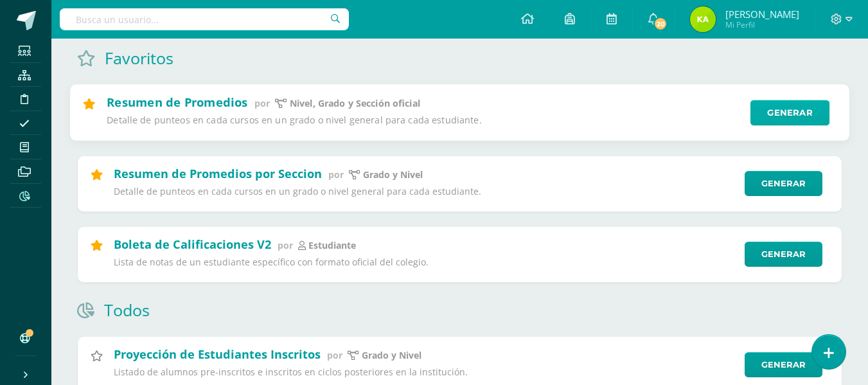 This screenshot has height=385, width=868. Describe the element at coordinates (204, 19) in the screenshot. I see `input: Busca un usuario...` at that location.